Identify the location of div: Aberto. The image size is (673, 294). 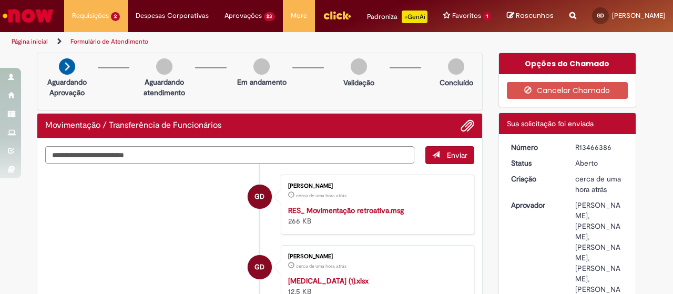
(600, 163).